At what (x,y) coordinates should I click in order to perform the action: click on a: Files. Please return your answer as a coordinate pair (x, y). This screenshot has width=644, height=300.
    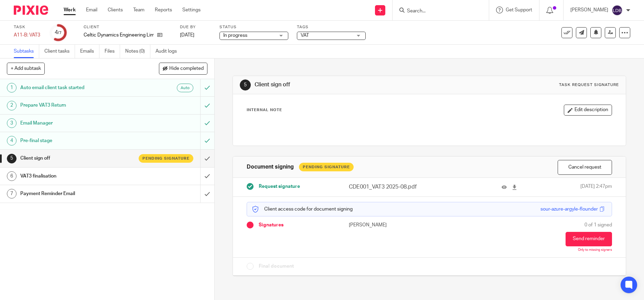
    Looking at the image, I should click on (112, 51).